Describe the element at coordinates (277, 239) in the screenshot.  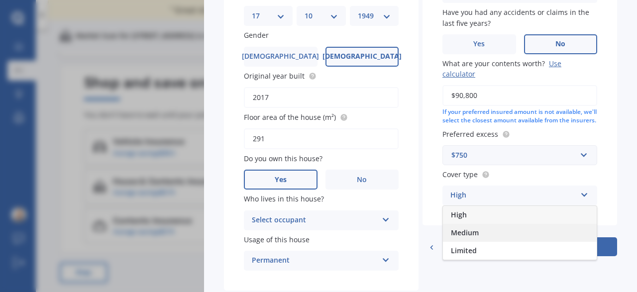
I see `span: Usage of this house` at that location.